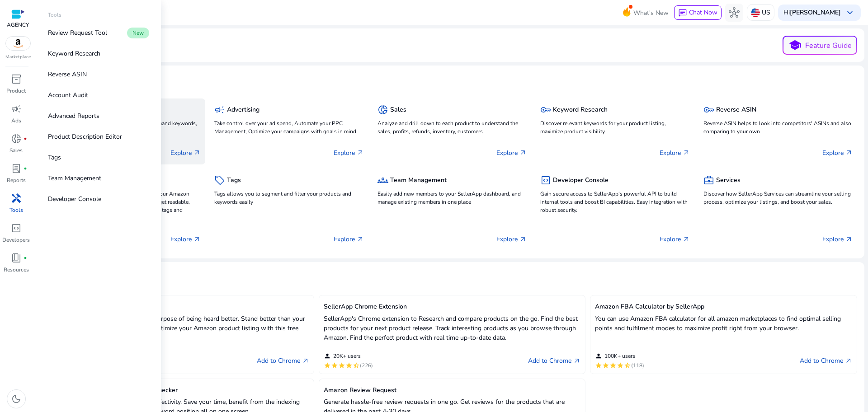 The height and width of the screenshot is (412, 868). What do you see at coordinates (452, 328) in the screenshot?
I see `p: SellerApp's Chrome extension to Research and compare products on the go. Find the best products f...` at bounding box center [452, 328].